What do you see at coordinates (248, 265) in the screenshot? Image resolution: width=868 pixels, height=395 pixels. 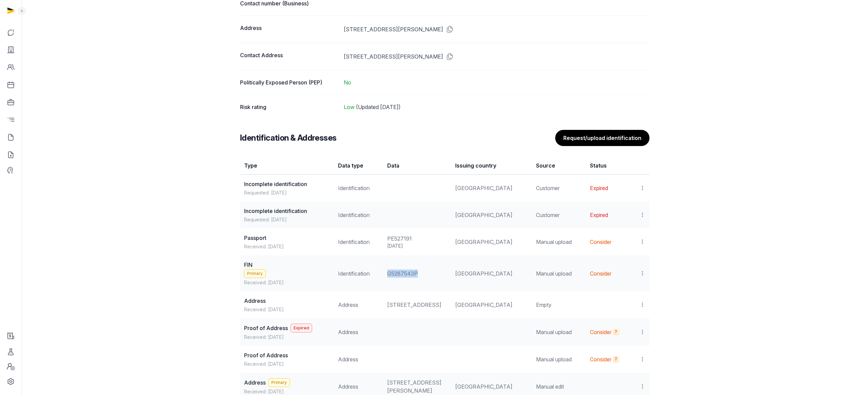 I see `span: FIN` at bounding box center [248, 265].